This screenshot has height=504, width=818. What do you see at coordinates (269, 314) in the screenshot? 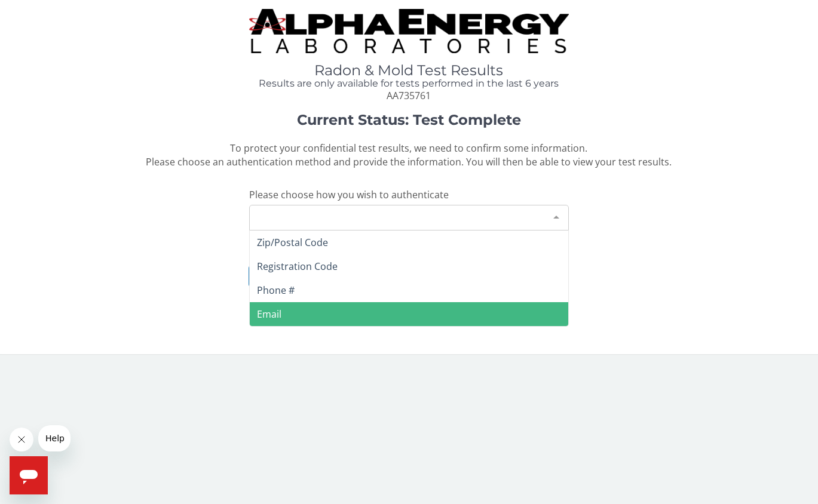
I see `span: Email` at bounding box center [269, 314].